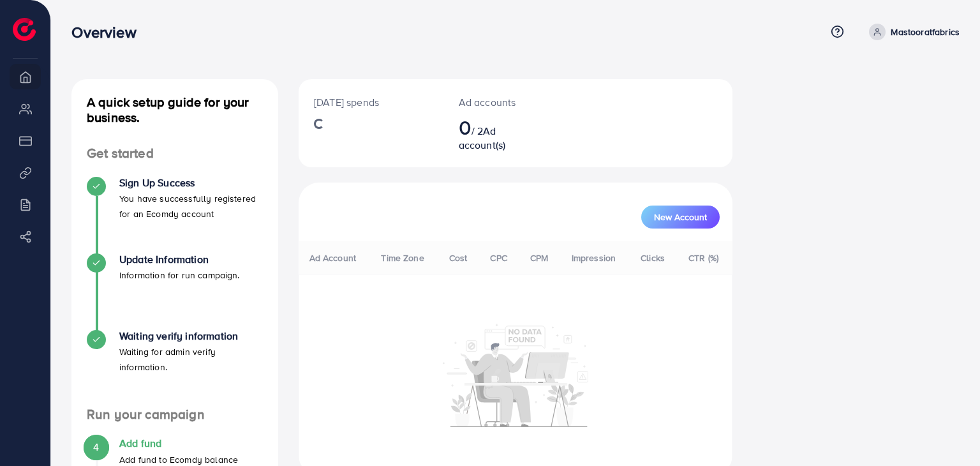 This screenshot has height=466, width=980. What do you see at coordinates (465, 127) in the screenshot?
I see `span: 0` at bounding box center [465, 127].